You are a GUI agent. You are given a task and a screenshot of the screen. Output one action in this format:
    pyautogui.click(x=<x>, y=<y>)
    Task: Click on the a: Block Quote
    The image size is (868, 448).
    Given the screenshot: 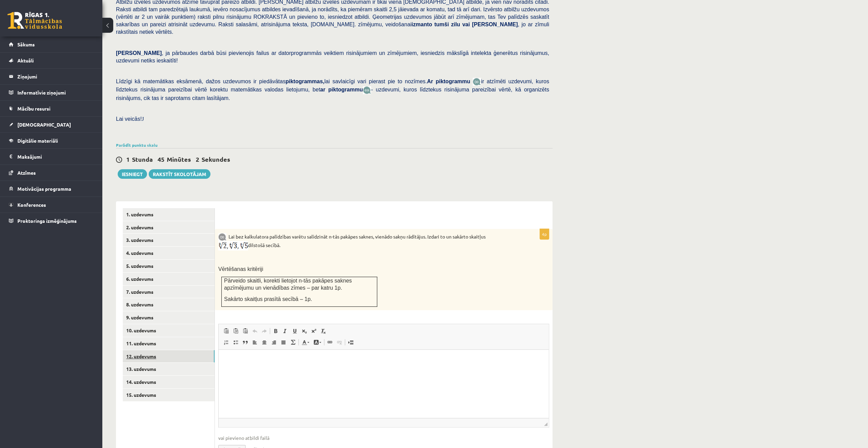 What is the action you would take?
    pyautogui.click(x=245, y=342)
    